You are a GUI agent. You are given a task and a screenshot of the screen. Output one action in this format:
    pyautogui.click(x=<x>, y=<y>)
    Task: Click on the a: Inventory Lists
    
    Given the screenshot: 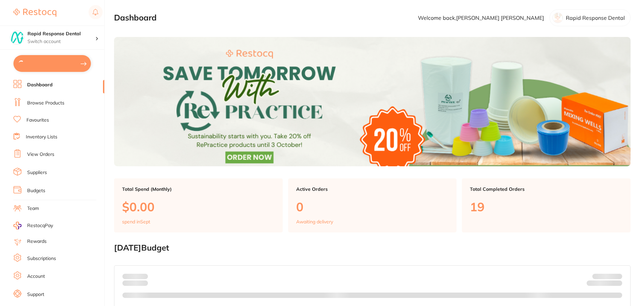 What is the action you would take?
    pyautogui.click(x=42, y=137)
    